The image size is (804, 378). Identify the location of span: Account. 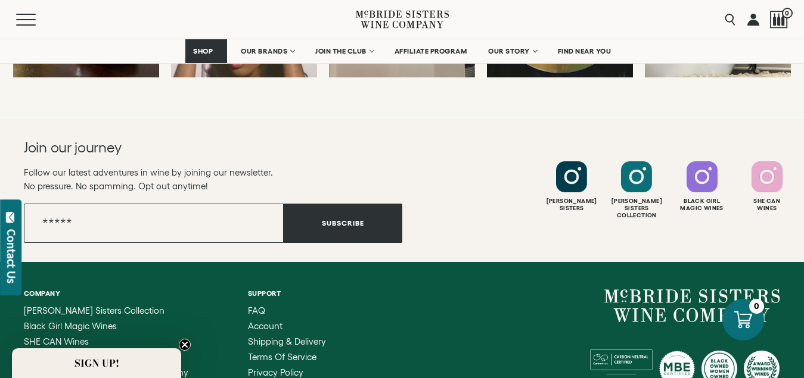
(265, 326).